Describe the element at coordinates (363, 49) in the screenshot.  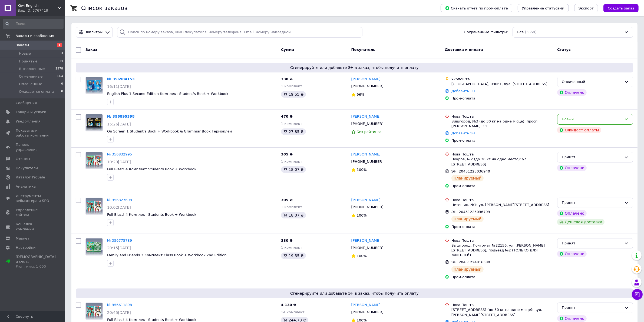
I see `span: Покупатель` at that location.